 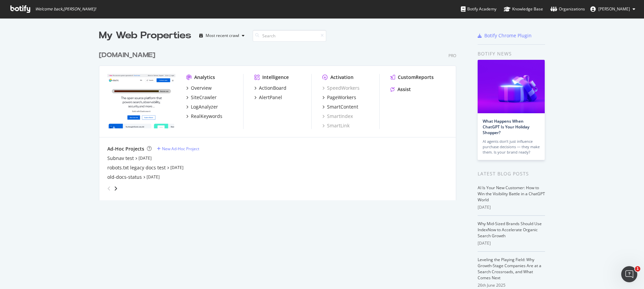 I want to click on div: Assist, so click(x=404, y=89).